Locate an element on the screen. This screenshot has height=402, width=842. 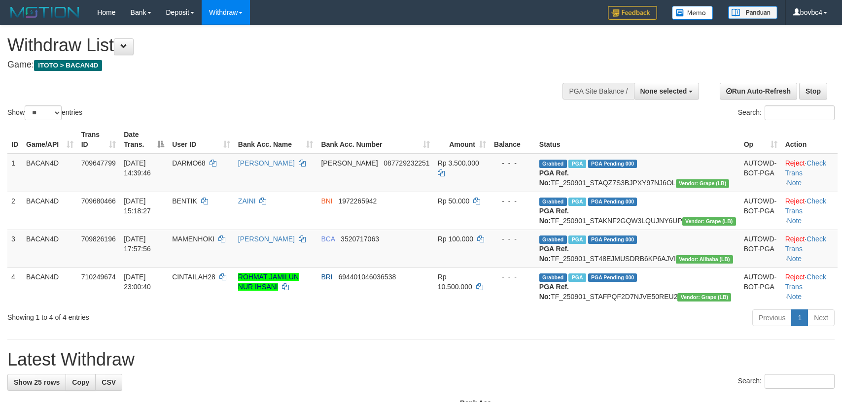
th: Date Trans.: activate to sort column descending is located at coordinates (144, 140).